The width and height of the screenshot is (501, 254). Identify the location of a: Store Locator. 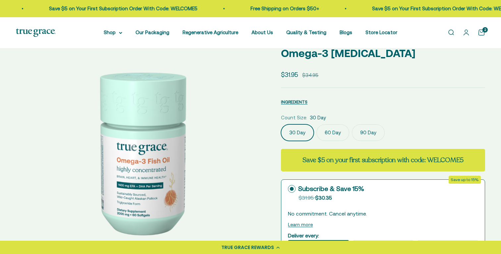
(381, 32).